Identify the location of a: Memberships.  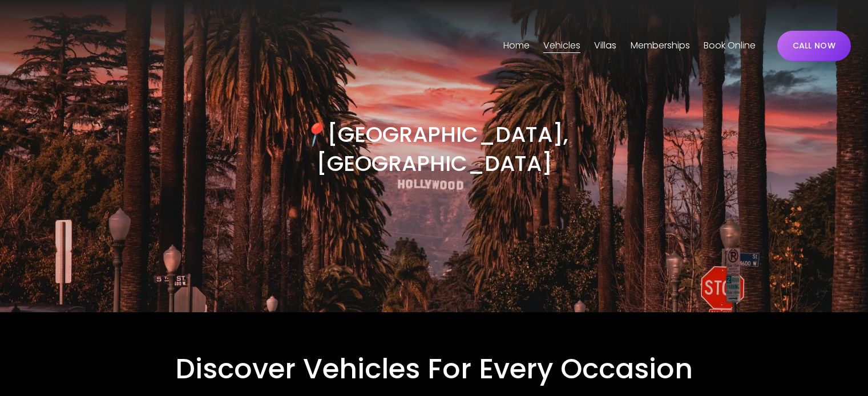
(660, 46).